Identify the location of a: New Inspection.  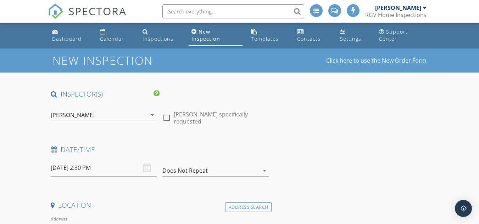
(215, 35).